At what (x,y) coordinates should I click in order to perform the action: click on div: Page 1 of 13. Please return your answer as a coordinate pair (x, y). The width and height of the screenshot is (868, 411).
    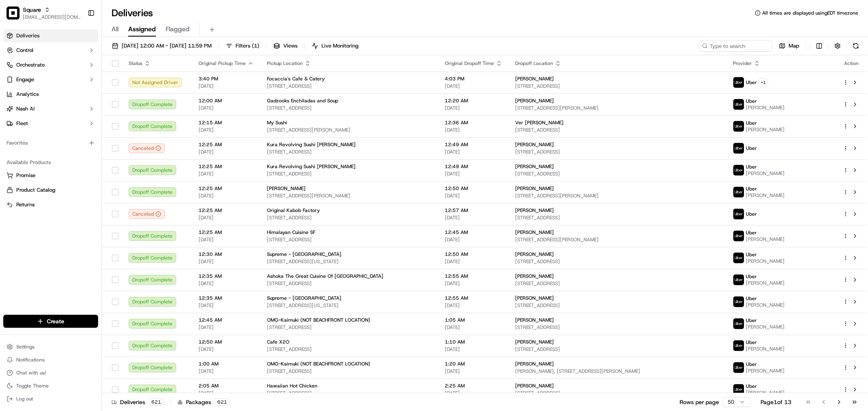
    Looking at the image, I should click on (776, 402).